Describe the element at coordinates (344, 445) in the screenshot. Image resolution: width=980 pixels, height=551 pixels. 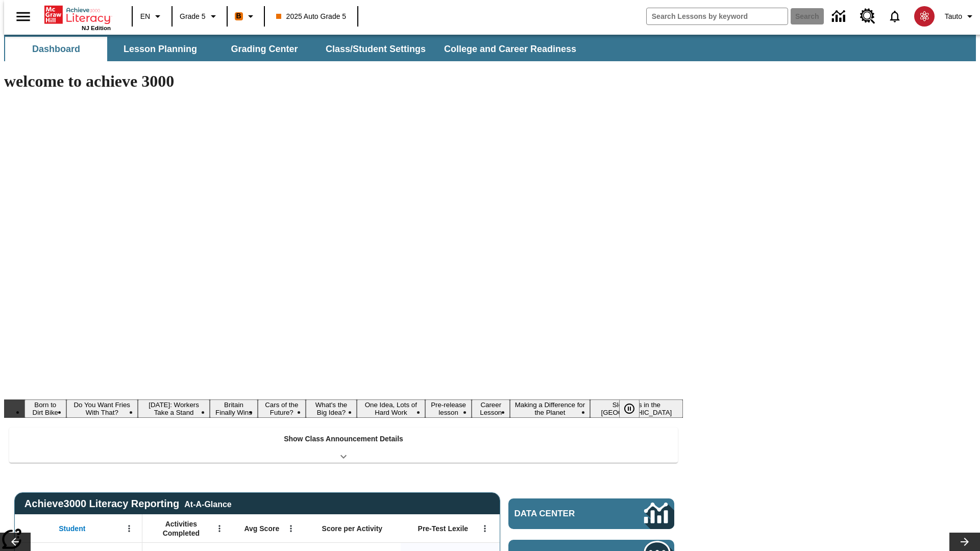
I see `div: Show Class Announcement Details` at that location.